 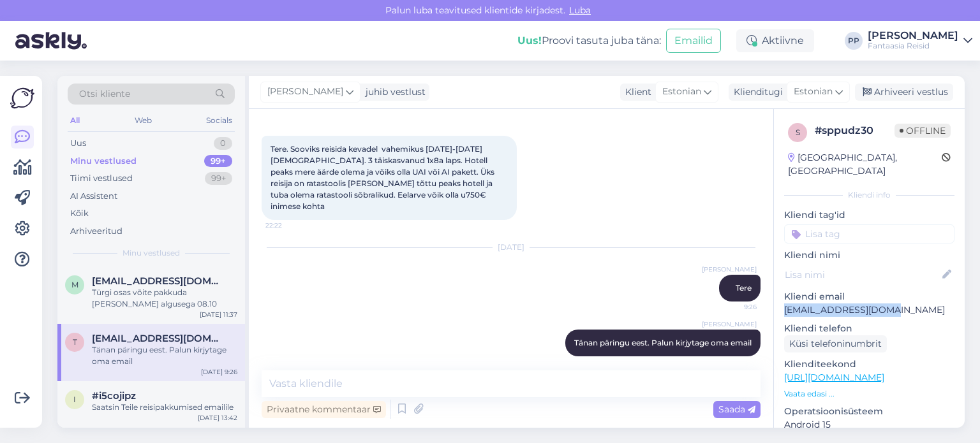 What do you see at coordinates (693, 41) in the screenshot?
I see `button: Emailid` at bounding box center [693, 41].